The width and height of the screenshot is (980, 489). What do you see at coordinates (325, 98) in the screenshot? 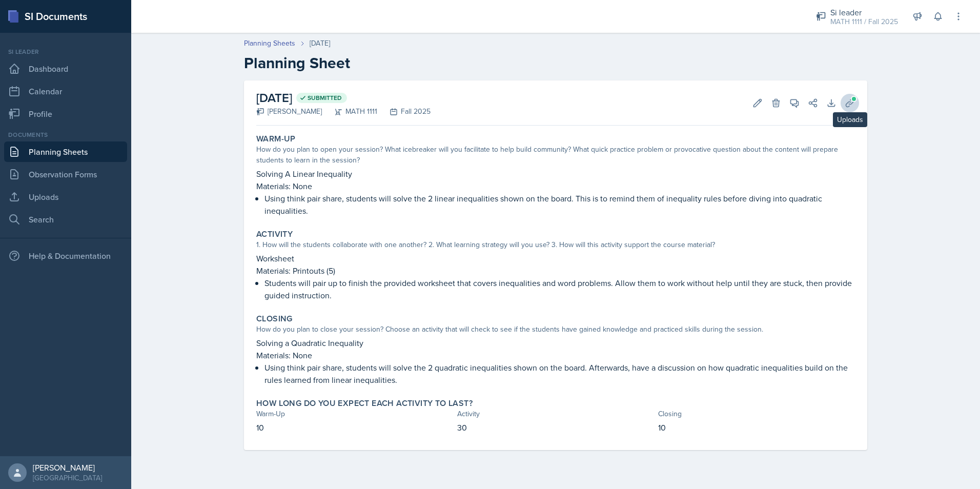
I see `span: Submitted` at bounding box center [325, 98].